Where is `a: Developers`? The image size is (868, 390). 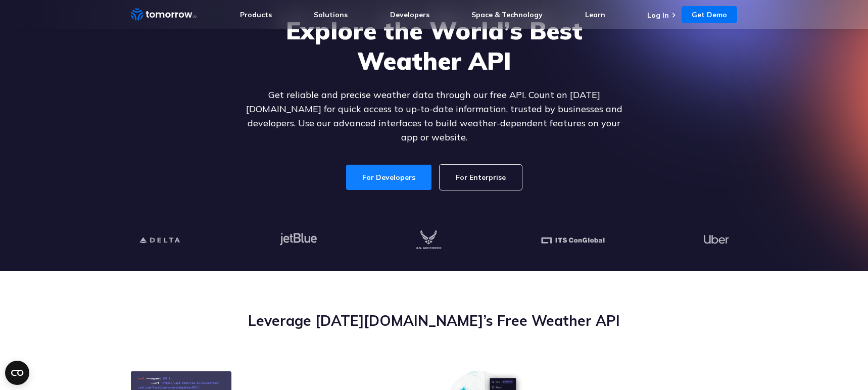 a: Developers is located at coordinates (410, 15).